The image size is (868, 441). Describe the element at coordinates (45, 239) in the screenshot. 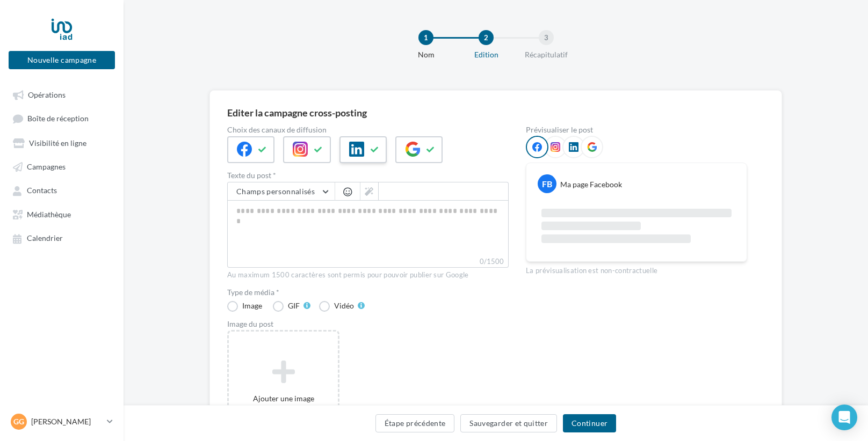

I see `span: Calendrier` at that location.